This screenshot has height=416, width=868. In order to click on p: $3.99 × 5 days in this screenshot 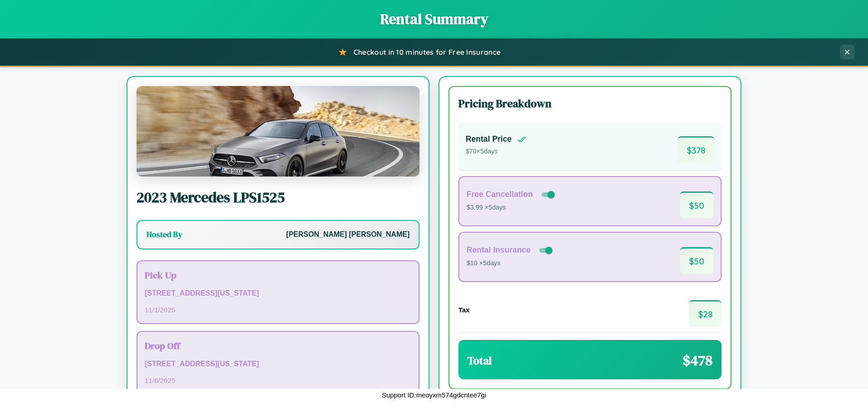, I will do `click(512, 208)`.